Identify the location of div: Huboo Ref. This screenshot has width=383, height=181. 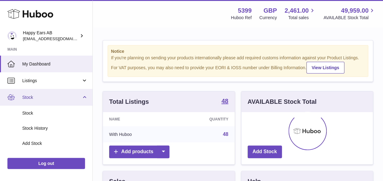
(241, 18).